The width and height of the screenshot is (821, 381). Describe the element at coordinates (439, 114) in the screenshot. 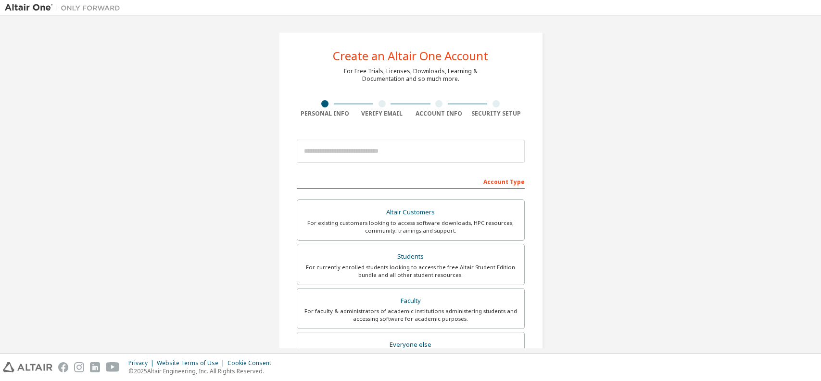

I see `div: Account Info` at that location.